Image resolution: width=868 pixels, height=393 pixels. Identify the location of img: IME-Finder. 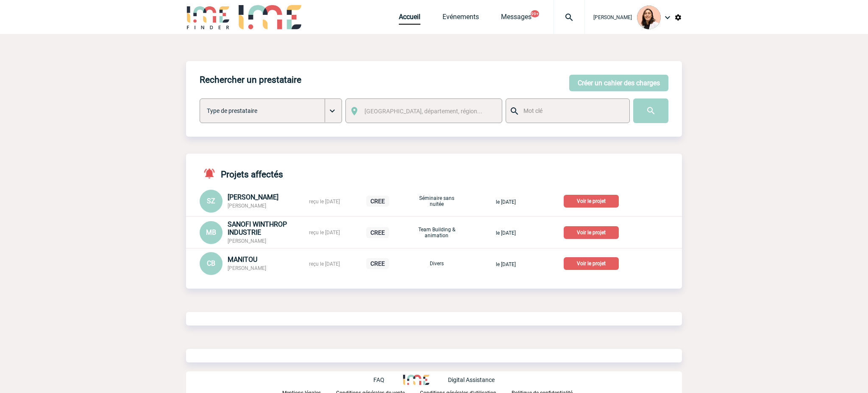
(208, 17).